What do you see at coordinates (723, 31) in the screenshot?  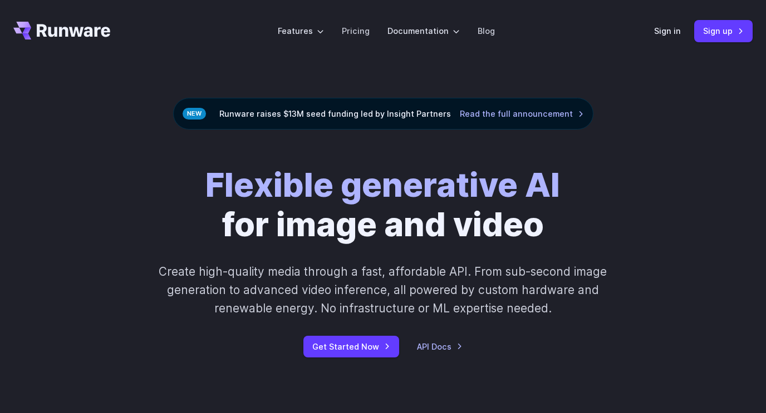 I see `a: Sign up` at bounding box center [723, 31].